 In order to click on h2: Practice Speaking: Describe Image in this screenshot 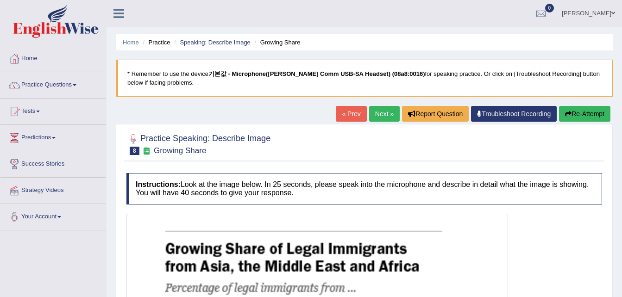, I will do `click(198, 143)`.